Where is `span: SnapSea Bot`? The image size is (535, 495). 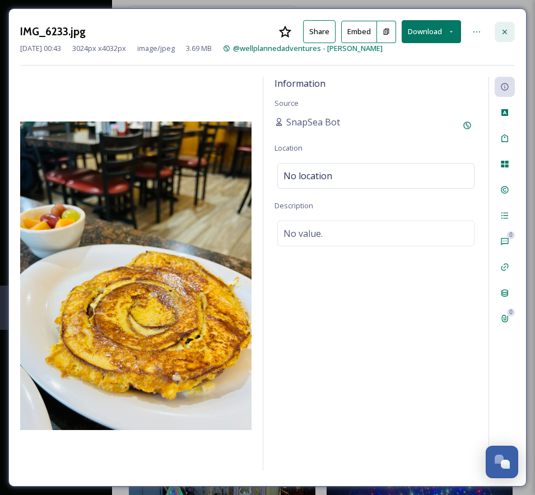 span: SnapSea Bot is located at coordinates (313, 122).